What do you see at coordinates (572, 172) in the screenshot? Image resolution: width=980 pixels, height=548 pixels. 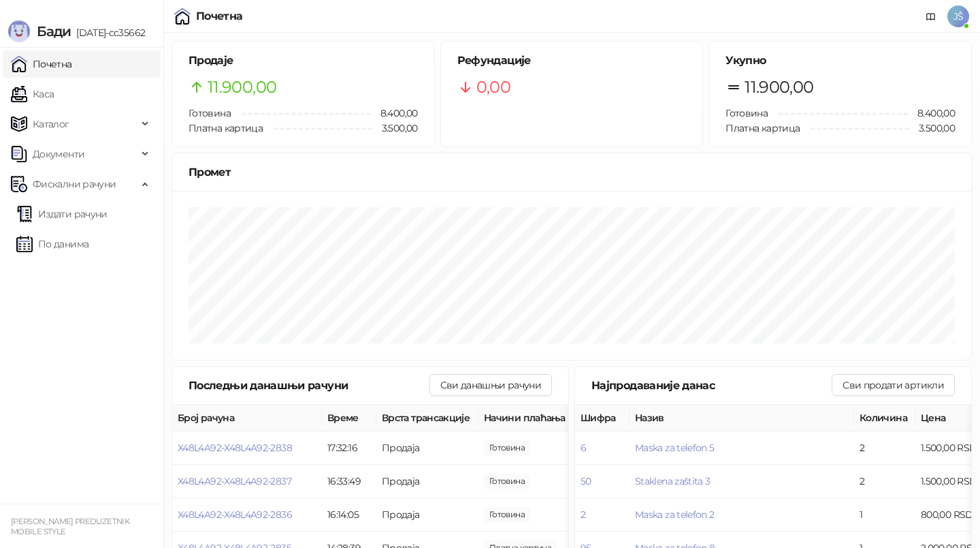 I see `div: Промет` at bounding box center [572, 172].